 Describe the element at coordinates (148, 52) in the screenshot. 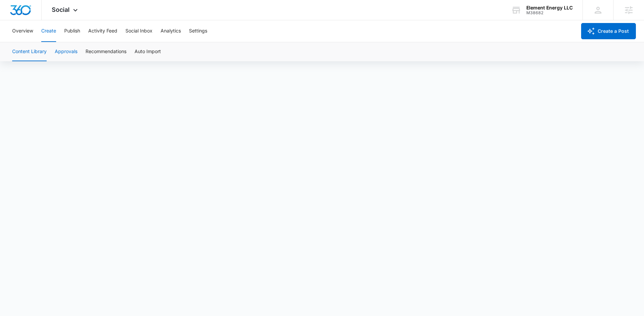

I see `button: Auto Import` at that location.